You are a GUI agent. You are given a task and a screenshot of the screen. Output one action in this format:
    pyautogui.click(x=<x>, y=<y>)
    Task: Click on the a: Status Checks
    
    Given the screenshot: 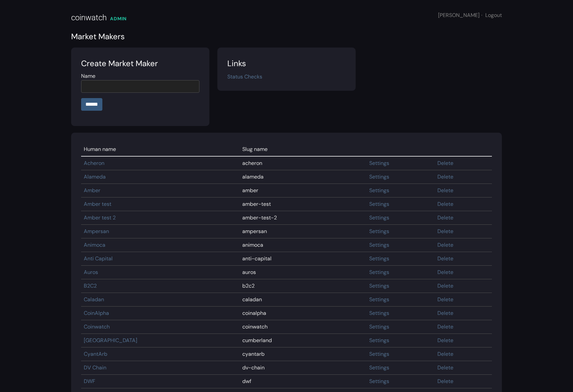 What is the action you would take?
    pyautogui.click(x=245, y=76)
    